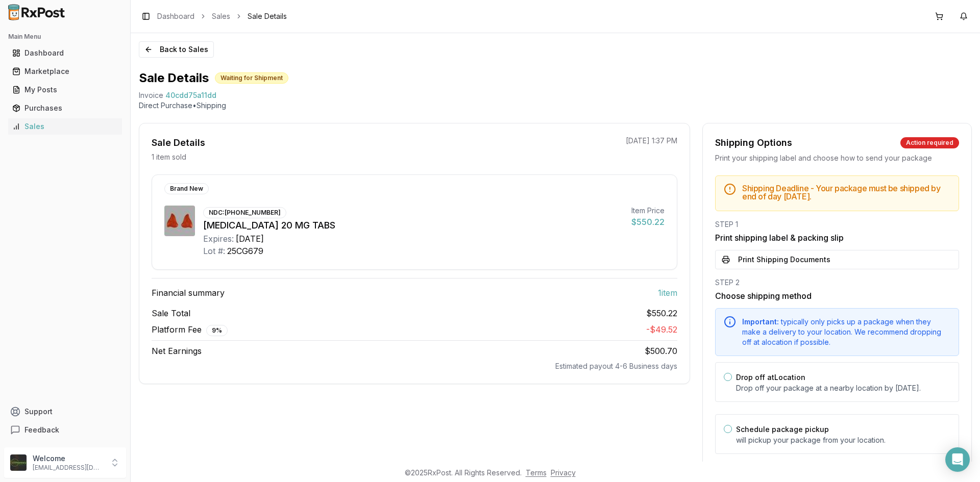  What do you see at coordinates (65, 127) in the screenshot?
I see `button: Sales` at bounding box center [65, 127].